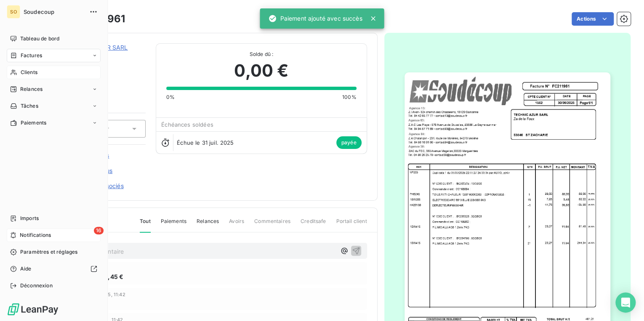 This screenshot has height=321, width=644. What do you see at coordinates (237, 225) in the screenshot?
I see `span: Avoirs` at bounding box center [237, 225].